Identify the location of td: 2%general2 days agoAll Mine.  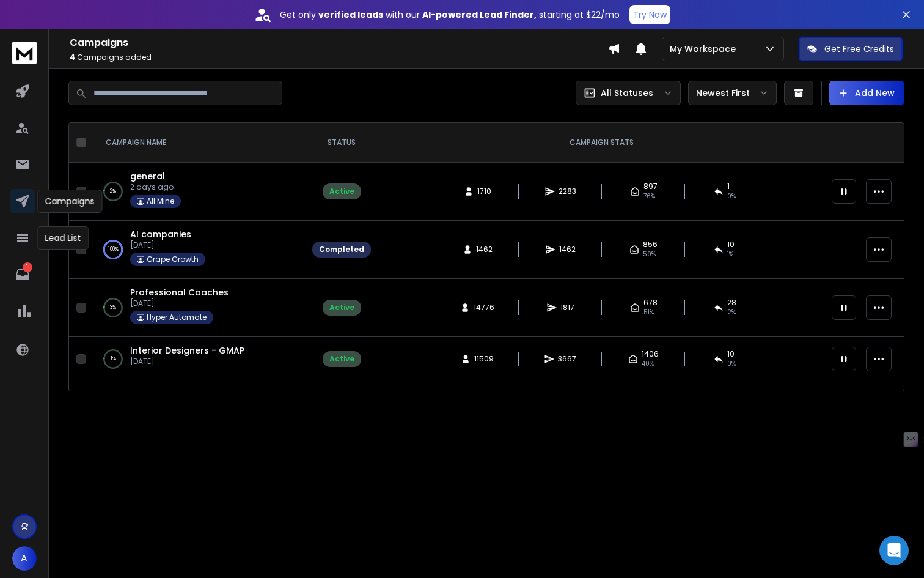
(198, 192).